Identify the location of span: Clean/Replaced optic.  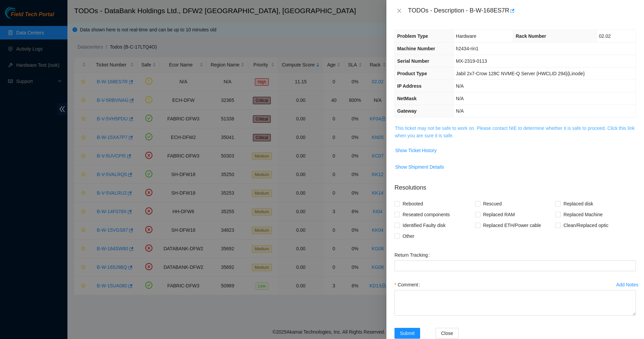
(585, 225).